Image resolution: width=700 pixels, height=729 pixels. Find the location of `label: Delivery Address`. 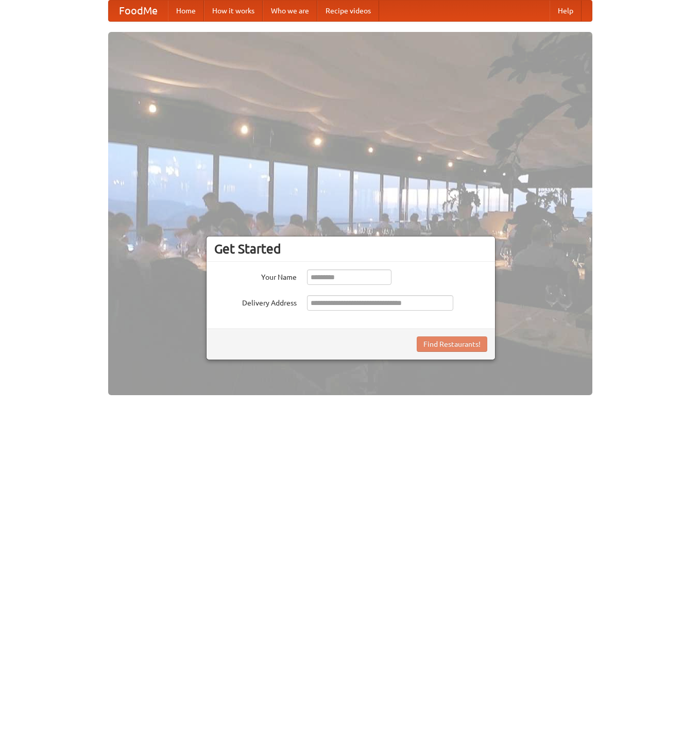

label: Delivery Address is located at coordinates (256, 301).